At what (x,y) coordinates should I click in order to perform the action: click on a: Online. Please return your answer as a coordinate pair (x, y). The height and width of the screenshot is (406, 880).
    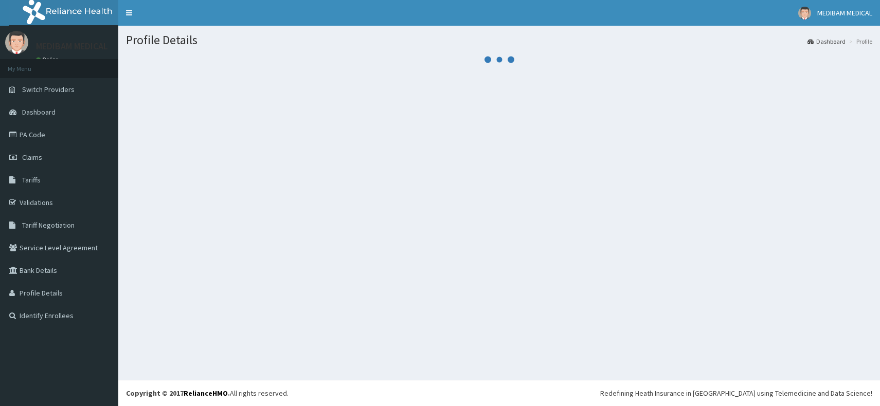
    Looking at the image, I should click on (48, 60).